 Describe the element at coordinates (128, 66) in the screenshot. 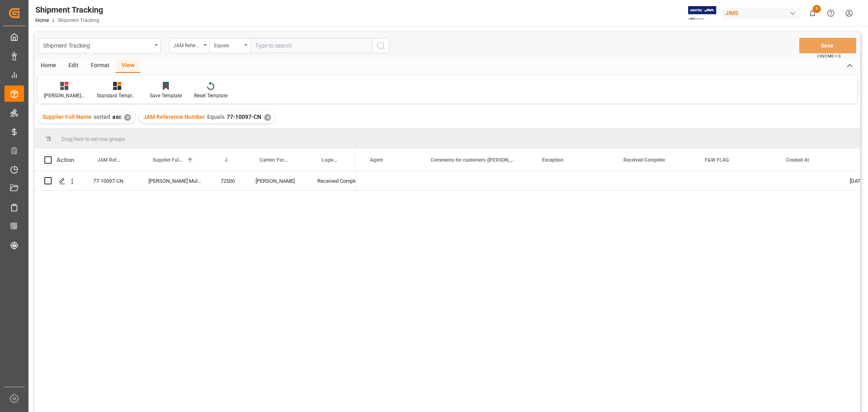

I see `div: View` at that location.